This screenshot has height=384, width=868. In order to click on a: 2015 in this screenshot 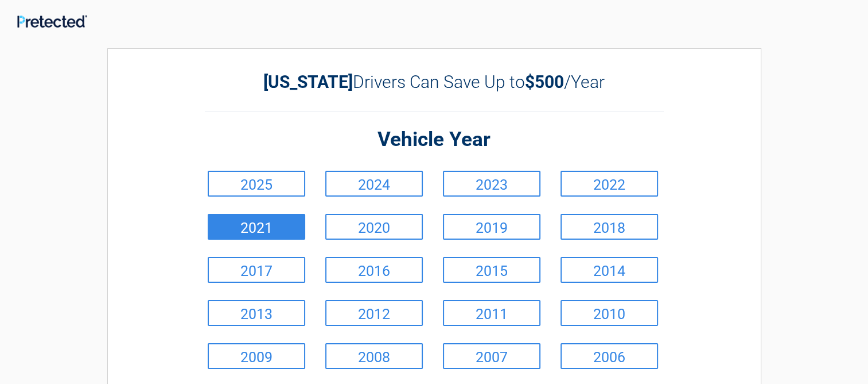, I will do `click(492, 270)`.